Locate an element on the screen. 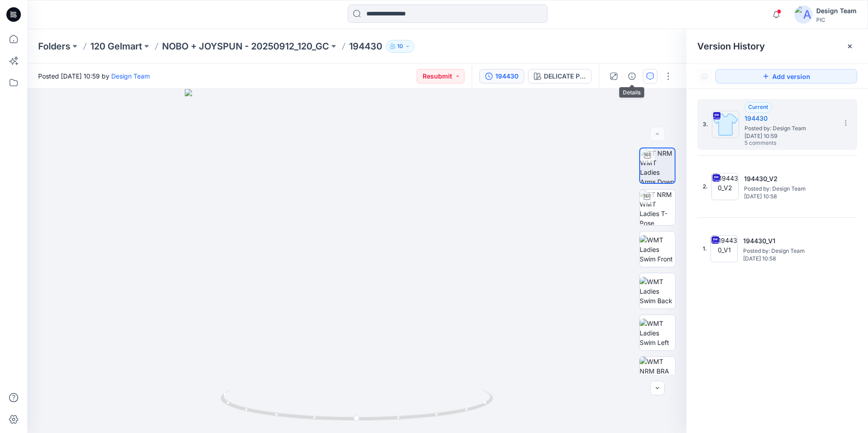 This screenshot has height=433, width=868. img: TT NRM WMT Ladies T-Pose is located at coordinates (657, 207).